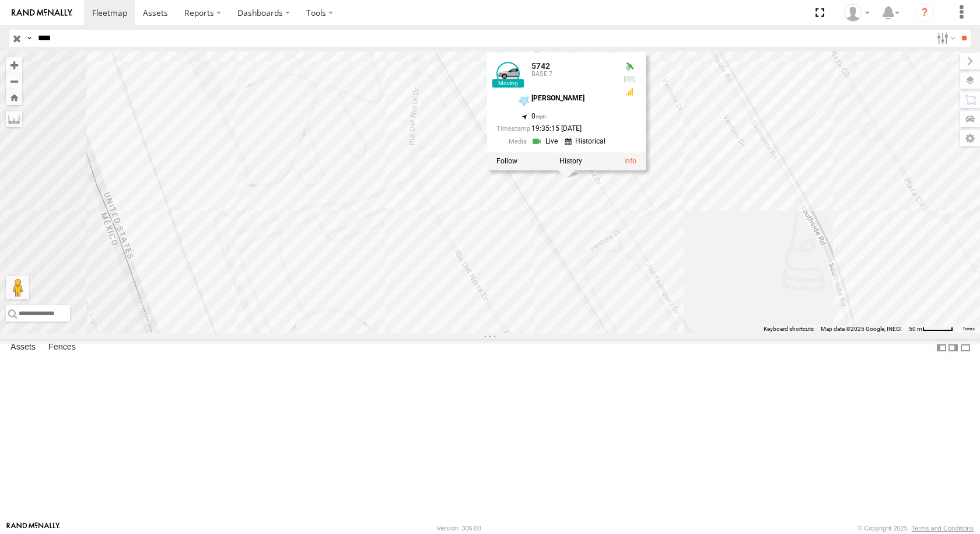 The image size is (980, 534). What do you see at coordinates (541, 66) in the screenshot?
I see `a: 5742` at bounding box center [541, 66].